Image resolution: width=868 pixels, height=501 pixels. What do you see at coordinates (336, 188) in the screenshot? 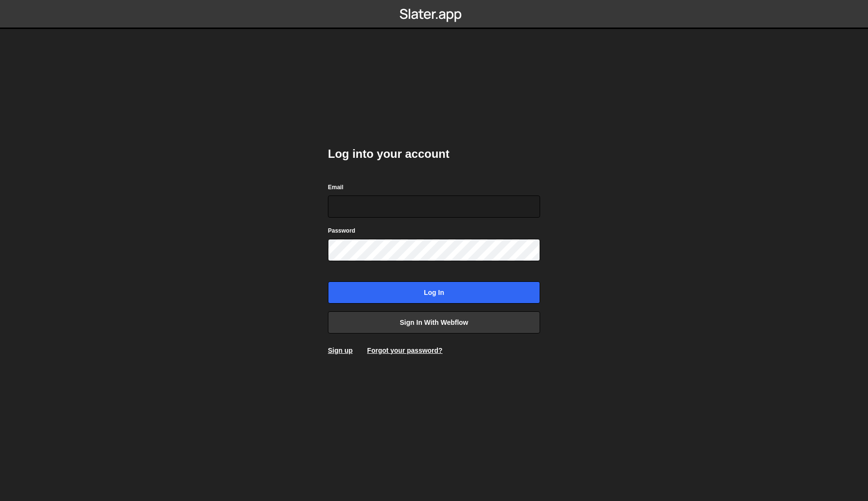
I see `label: Email` at bounding box center [336, 188].